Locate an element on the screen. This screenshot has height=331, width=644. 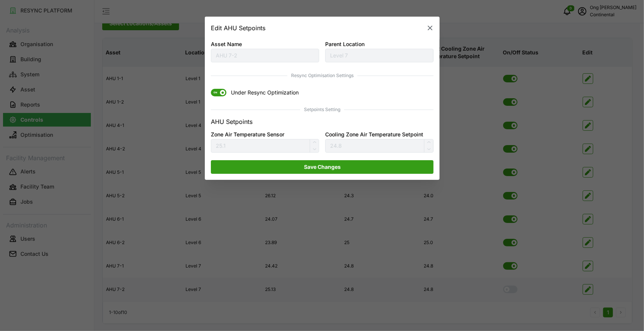
span: Save Changes is located at coordinates (322, 167).